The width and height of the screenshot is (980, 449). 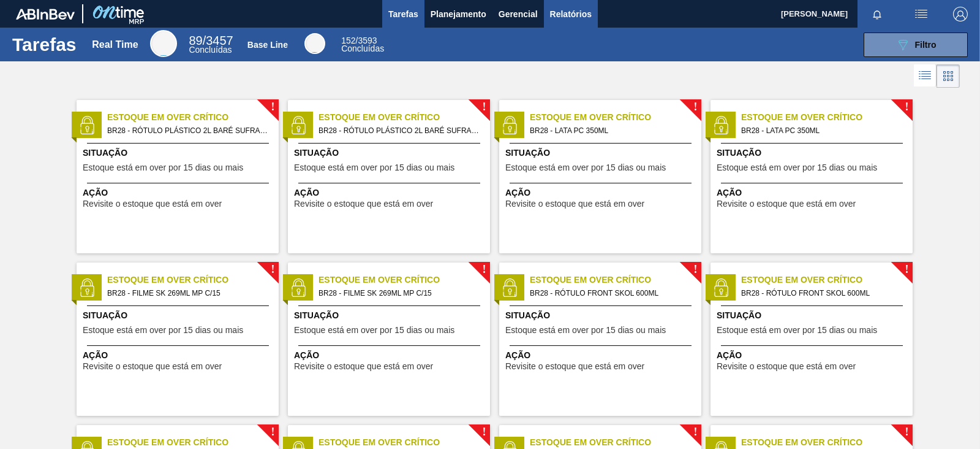 I want to click on button: Notificações, so click(x=877, y=14).